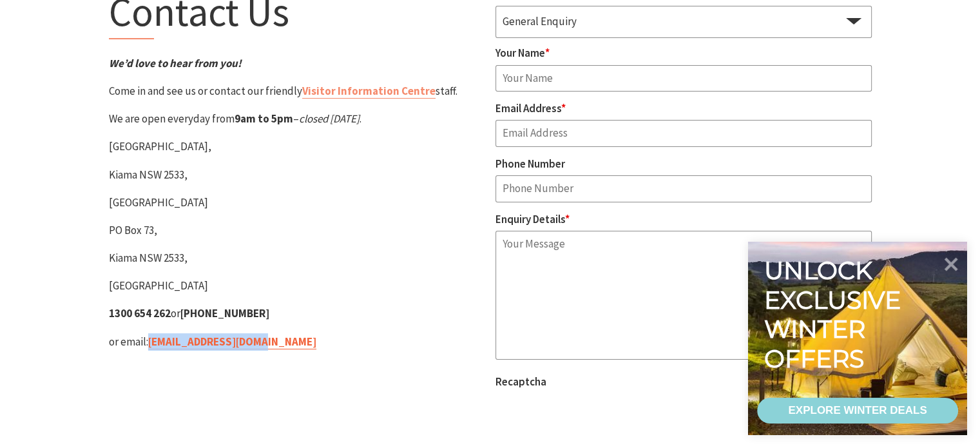 The image size is (980, 448). I want to click on a: EXPLORE WINTER DEALS, so click(858, 411).